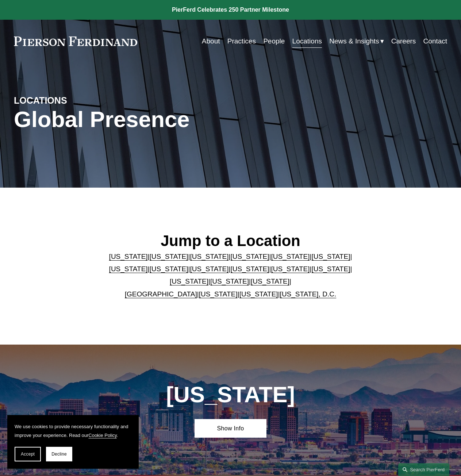 This screenshot has width=461, height=476. I want to click on h2: Jump to a Location, so click(230, 241).